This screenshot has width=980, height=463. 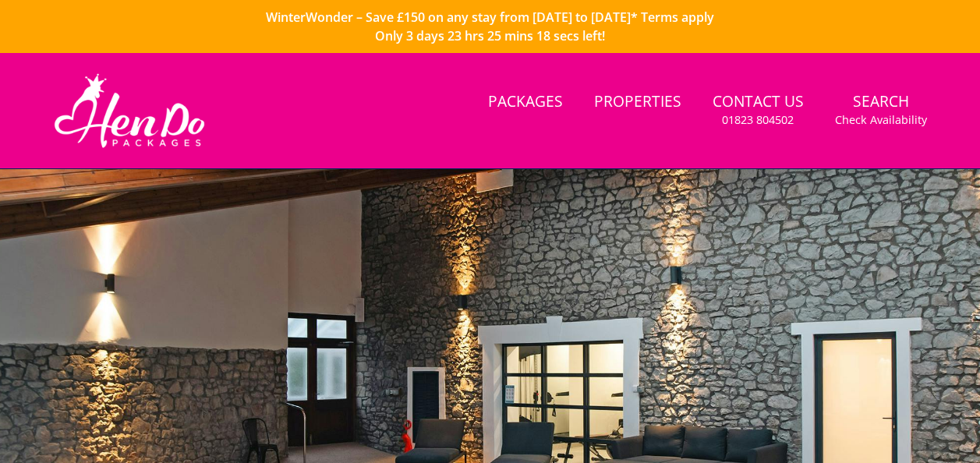 What do you see at coordinates (881, 120) in the screenshot?
I see `small: Check Availability` at bounding box center [881, 120].